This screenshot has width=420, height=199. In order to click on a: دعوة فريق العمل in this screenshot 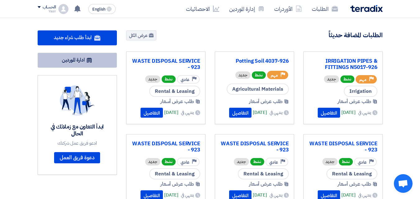, I will do `click(77, 158)`.